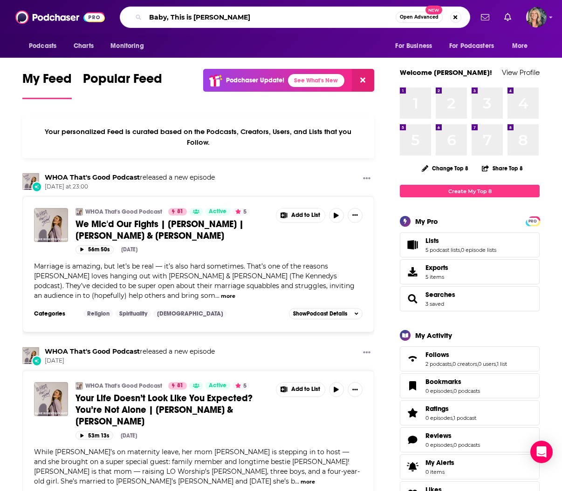 The image size is (562, 491). Describe the element at coordinates (270, 17) in the screenshot. I see `input: Search podcasts, credits, & more...` at that location.